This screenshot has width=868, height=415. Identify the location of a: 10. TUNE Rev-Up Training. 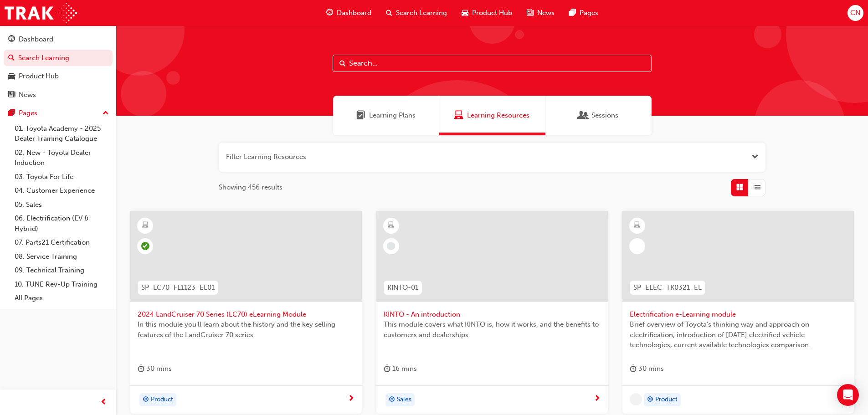
(62, 284).